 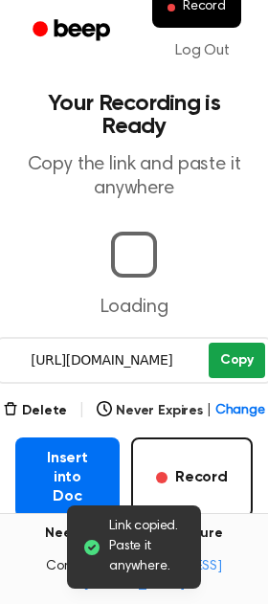 What do you see at coordinates (34, 411) in the screenshot?
I see `button: Delete` at bounding box center [34, 411].